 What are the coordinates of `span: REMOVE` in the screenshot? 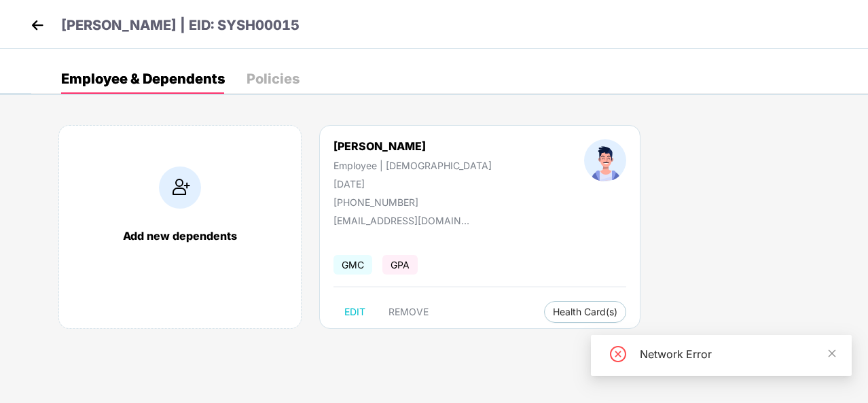 It's located at (408, 312).